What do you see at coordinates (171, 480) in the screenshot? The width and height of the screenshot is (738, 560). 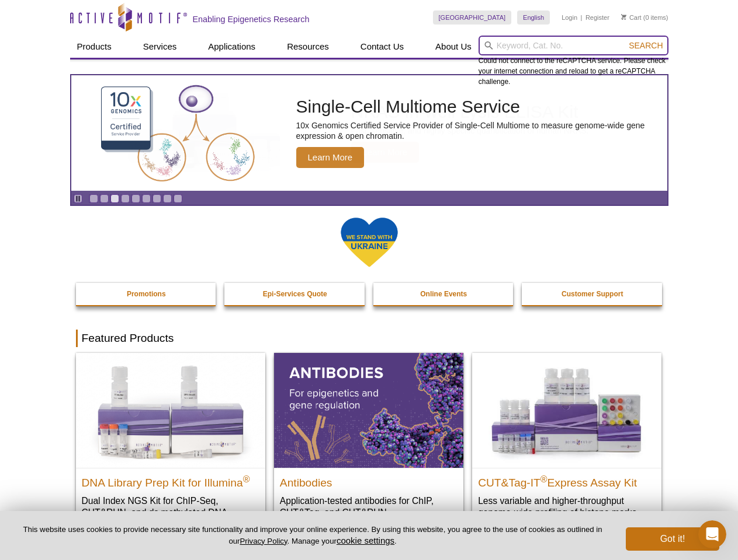 I see `h2: DNA Library Prep Kit for Illumina` at bounding box center [171, 480].